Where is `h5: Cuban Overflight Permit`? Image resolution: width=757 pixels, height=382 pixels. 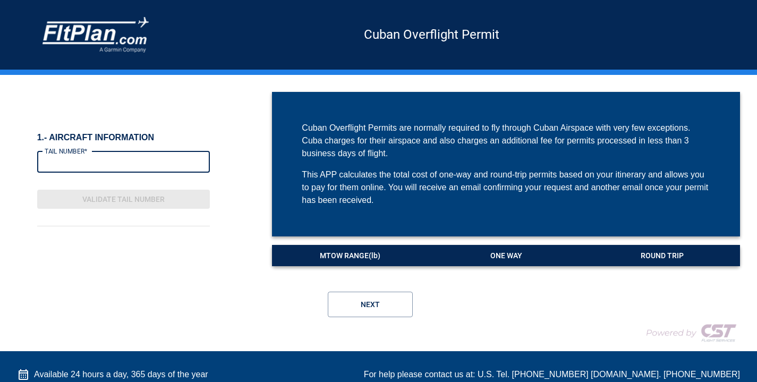 h5: Cuban Overflight Permit is located at coordinates (431, 35).